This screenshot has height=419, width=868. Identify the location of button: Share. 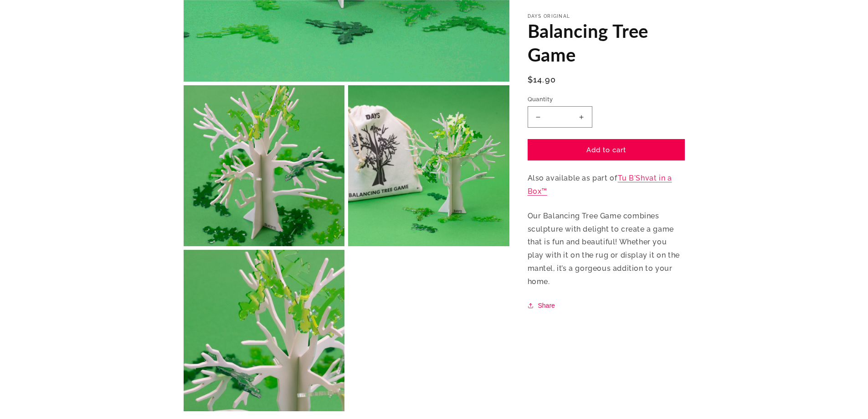
(543, 305).